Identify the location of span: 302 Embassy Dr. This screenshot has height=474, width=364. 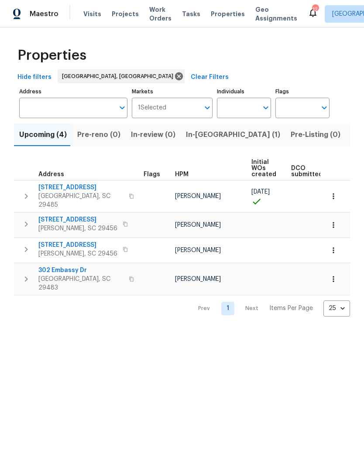
(81, 270).